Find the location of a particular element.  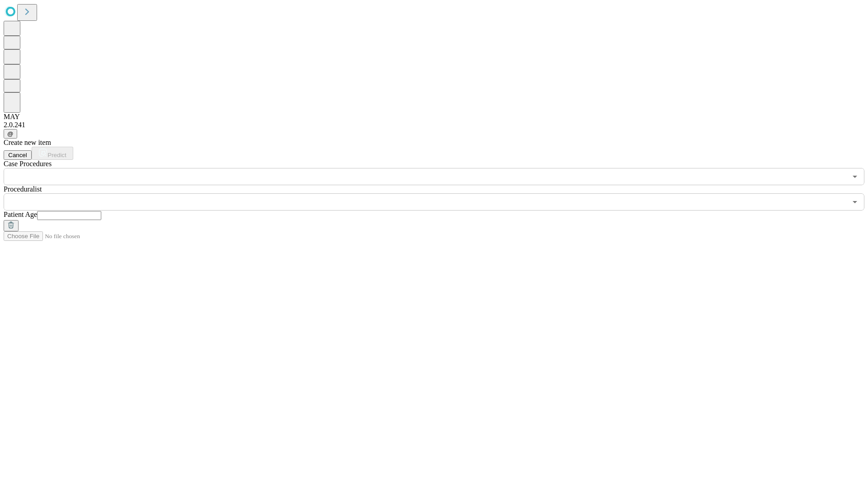

span: Patient Age is located at coordinates (20, 214).